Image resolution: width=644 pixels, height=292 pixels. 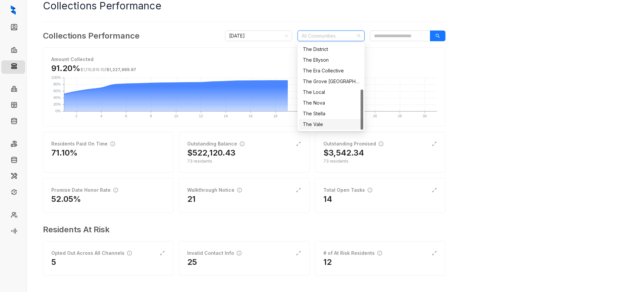 What do you see at coordinates (126, 116) in the screenshot?
I see `text: 6` at bounding box center [126, 116].